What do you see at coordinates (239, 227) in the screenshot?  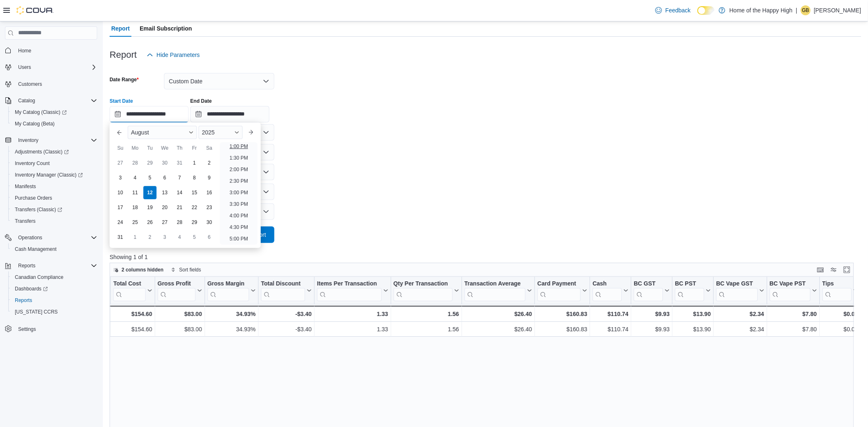 I see `li: 4:30 PM` at bounding box center [239, 227].